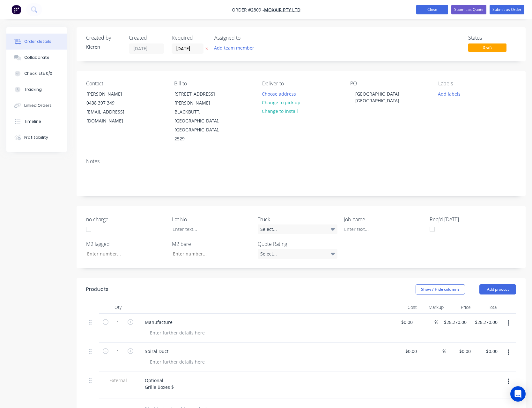 Image resolution: width=532 pixels, height=408 pixels. What do you see at coordinates (279, 93) in the screenshot?
I see `button: Choose address` at bounding box center [279, 93].